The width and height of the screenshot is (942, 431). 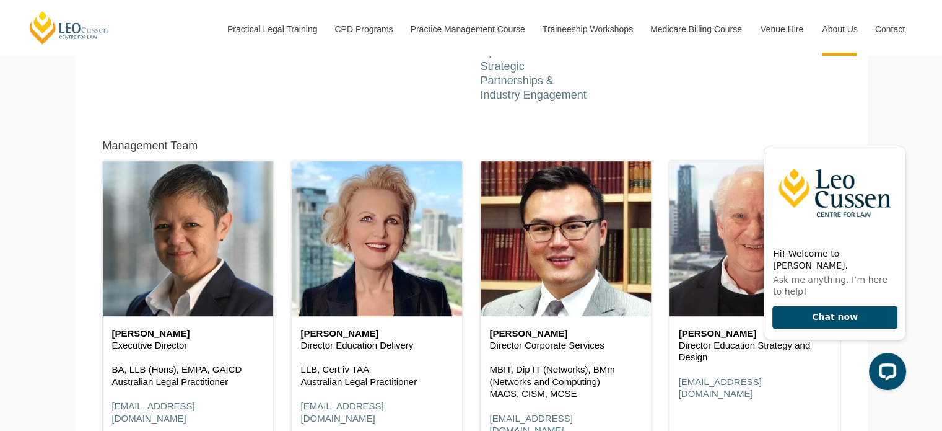 What do you see at coordinates (134, 236) in the screenshot?
I see `button: Open LiveChat chat widget` at bounding box center [134, 236].